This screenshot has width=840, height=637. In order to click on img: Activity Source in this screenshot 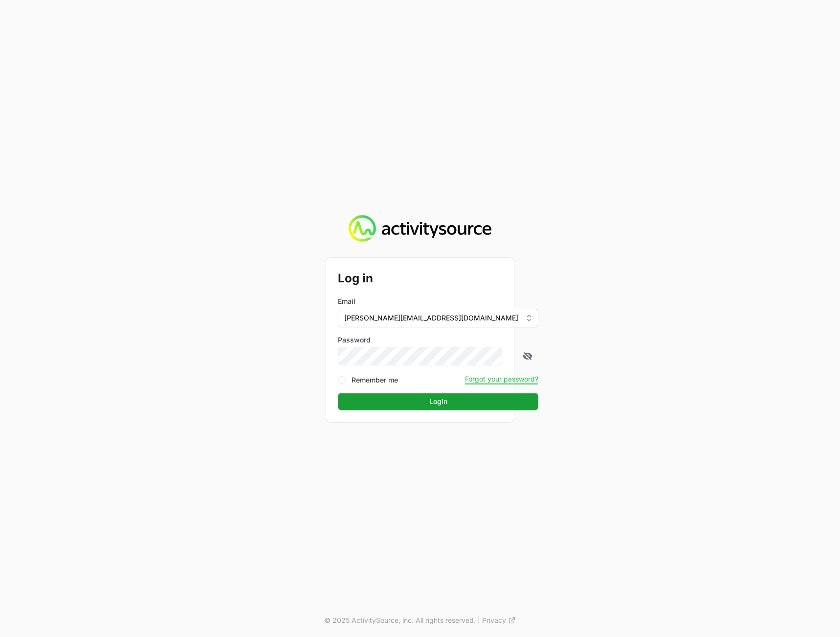, I will do `click(419, 229)`.